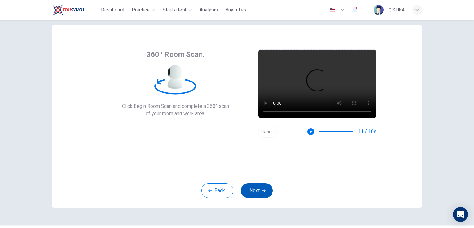 This screenshot has width=474, height=228. What do you see at coordinates (236, 10) in the screenshot?
I see `button: Buy a Test` at bounding box center [236, 10].